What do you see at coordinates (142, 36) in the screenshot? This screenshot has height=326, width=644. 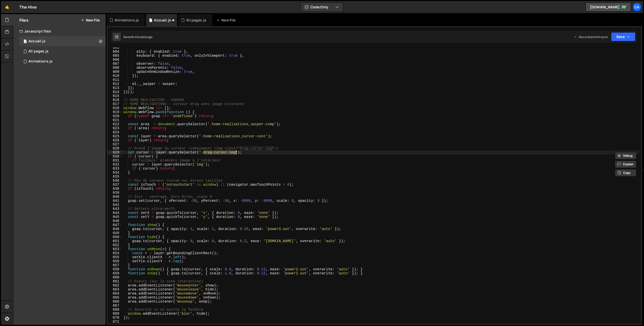 I see `div: 4 minutes ago` at bounding box center [142, 36].